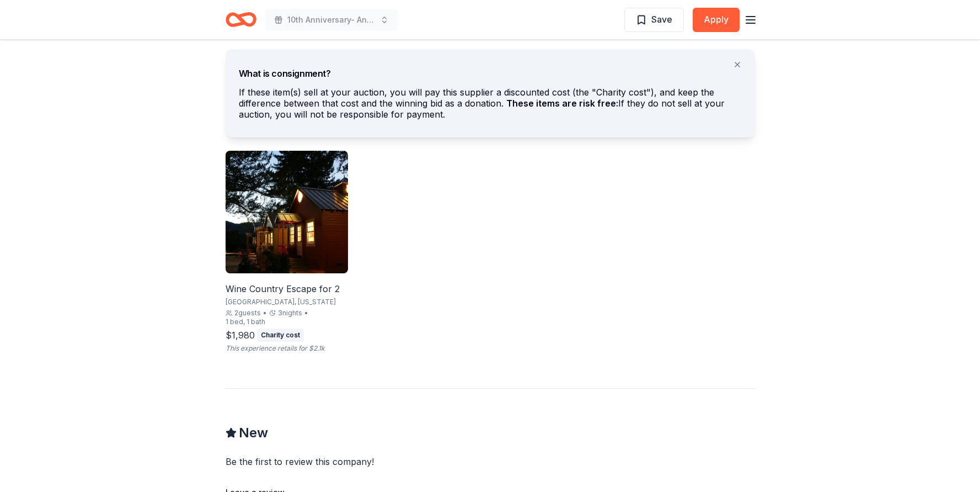 This screenshot has height=492, width=980. I want to click on img: Image for Wine Country Escape for 2, so click(286, 212).